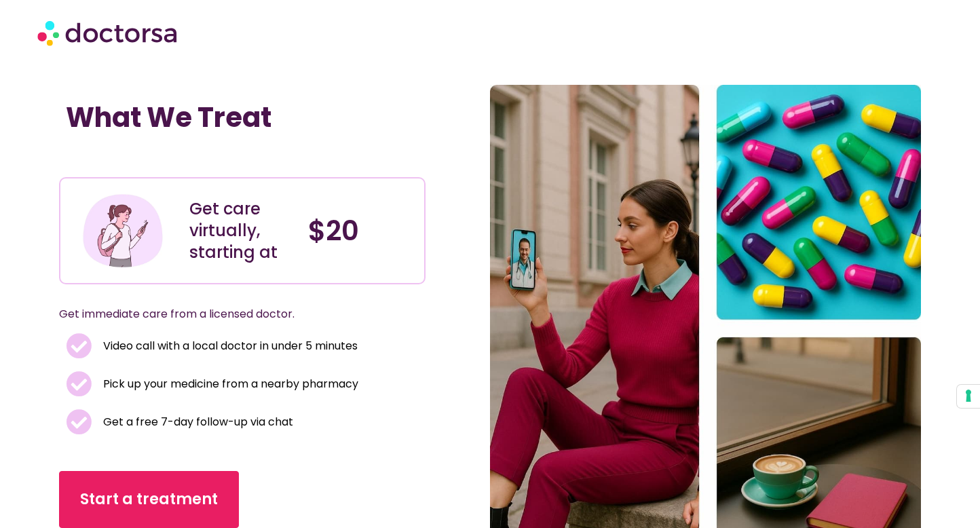 Image resolution: width=980 pixels, height=528 pixels. I want to click on h1: What We Treat, so click(242, 118).